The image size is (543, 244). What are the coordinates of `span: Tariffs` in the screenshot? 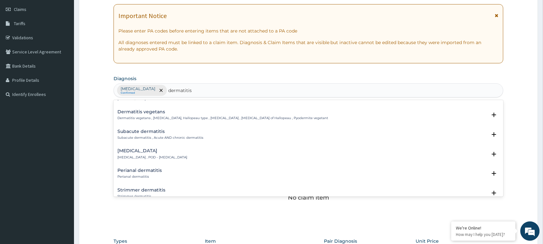 It's located at (20, 23).